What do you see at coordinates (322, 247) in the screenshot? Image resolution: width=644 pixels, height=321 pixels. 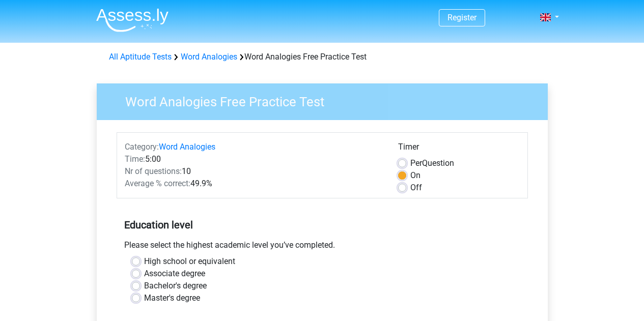 I see `div: Please select the highest academic level you’ve completed.` at bounding box center [322, 247].